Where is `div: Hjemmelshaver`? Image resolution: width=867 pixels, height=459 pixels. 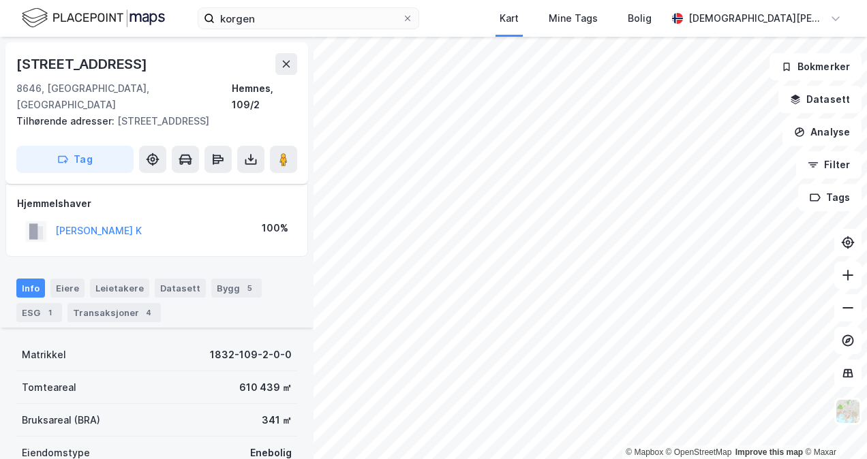
div: Hjemmelshaver is located at coordinates (157, 204).